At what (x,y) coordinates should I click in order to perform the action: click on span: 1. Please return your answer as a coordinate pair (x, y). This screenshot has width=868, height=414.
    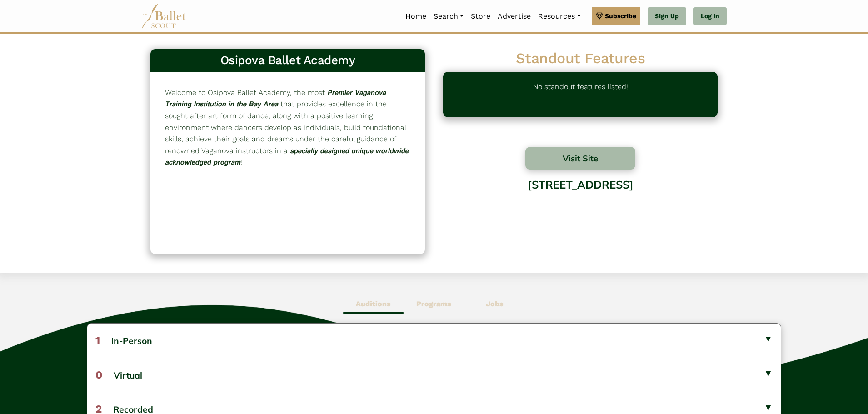
    Looking at the image, I should click on (97, 341).